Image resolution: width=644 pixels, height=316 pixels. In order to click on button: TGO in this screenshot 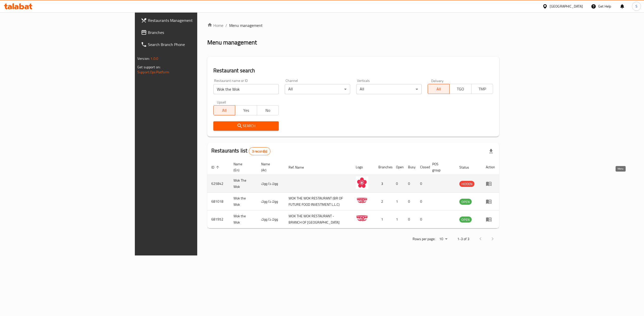, I will do `click(460, 89)`.